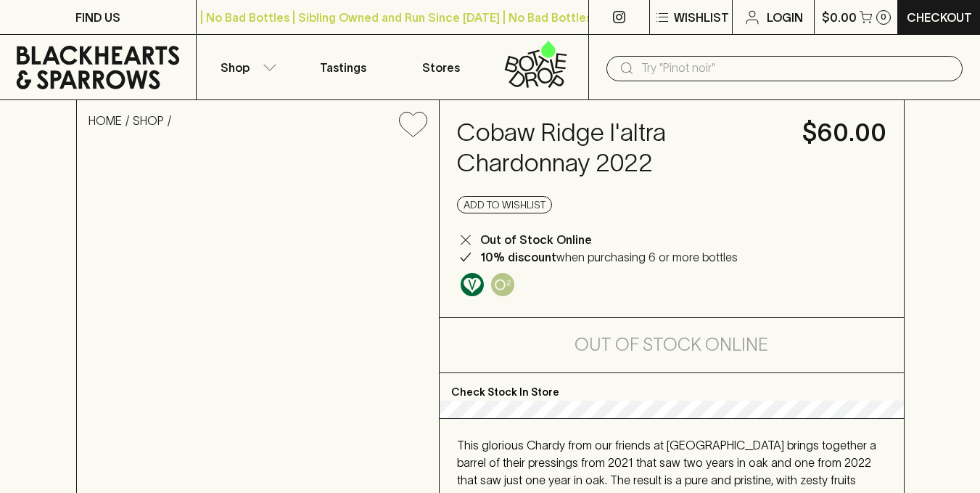 The image size is (980, 493). Describe the element at coordinates (472, 284) in the screenshot. I see `img: Vegan` at that location.